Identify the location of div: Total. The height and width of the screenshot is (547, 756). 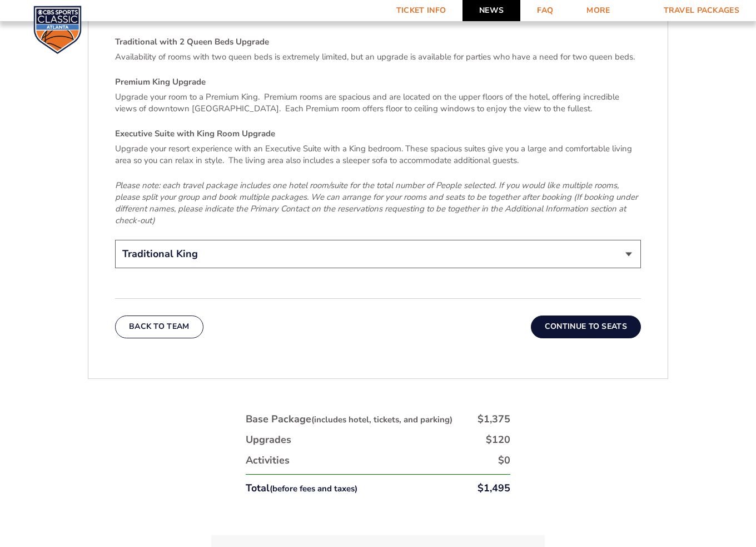
(301, 488).